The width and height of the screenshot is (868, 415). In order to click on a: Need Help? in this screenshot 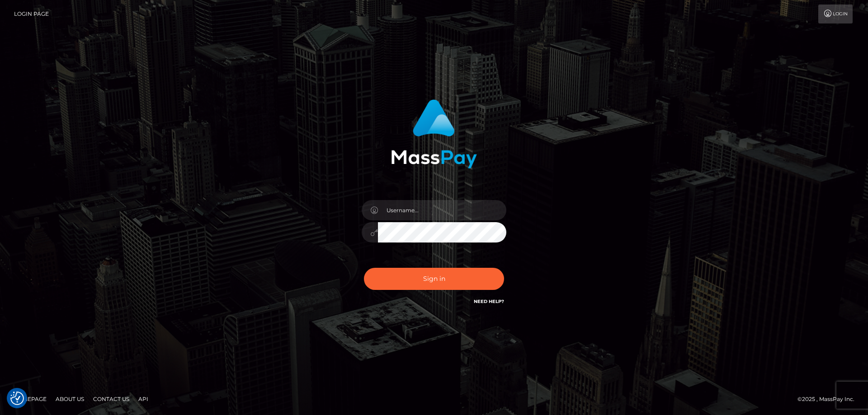, I will do `click(489, 302)`.